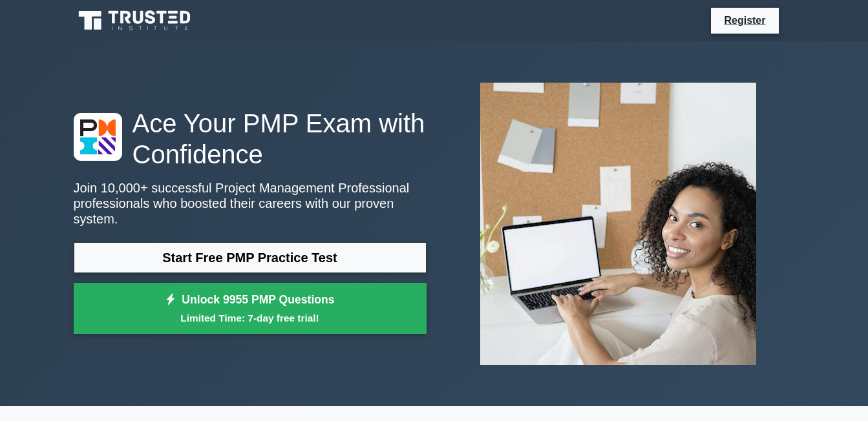 The width and height of the screenshot is (868, 421). What do you see at coordinates (250, 204) in the screenshot?
I see `p: Join 10,000+ successful Project Management Professional professionals who boosted their careers w...` at bounding box center [250, 204].